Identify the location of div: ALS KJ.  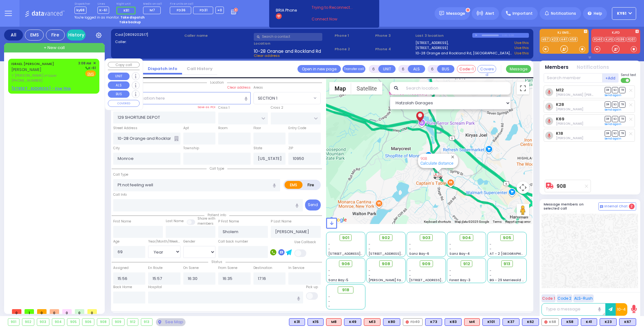
(334, 322).